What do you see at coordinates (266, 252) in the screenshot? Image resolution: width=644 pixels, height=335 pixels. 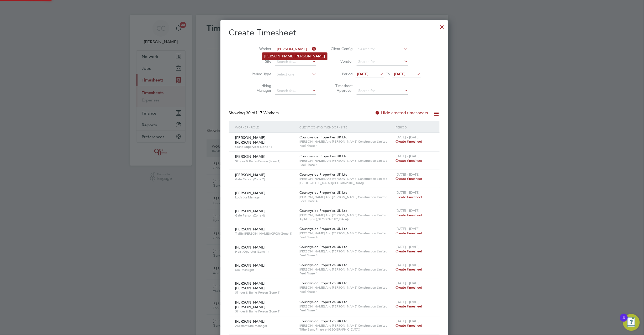 I see `span: Hoist Operator (Zone 1)` at bounding box center [266, 252].